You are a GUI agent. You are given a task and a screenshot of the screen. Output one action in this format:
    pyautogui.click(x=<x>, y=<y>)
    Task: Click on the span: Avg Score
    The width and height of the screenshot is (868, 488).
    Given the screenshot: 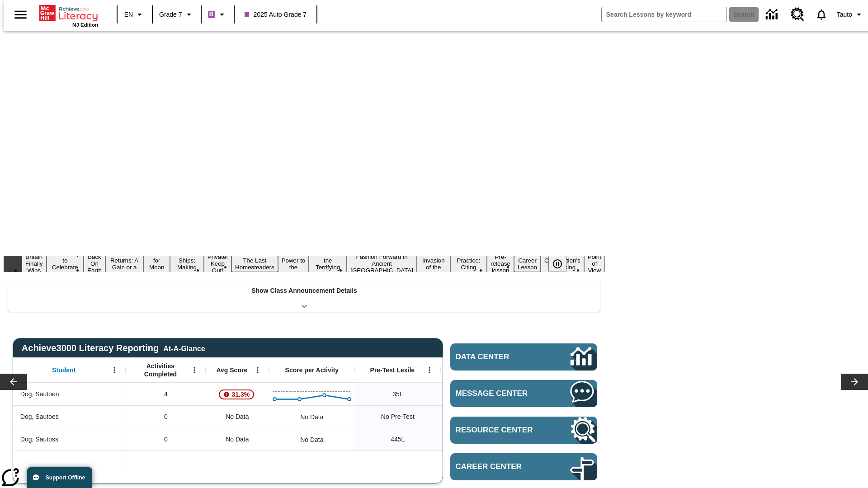 What is the action you would take?
    pyautogui.click(x=232, y=370)
    